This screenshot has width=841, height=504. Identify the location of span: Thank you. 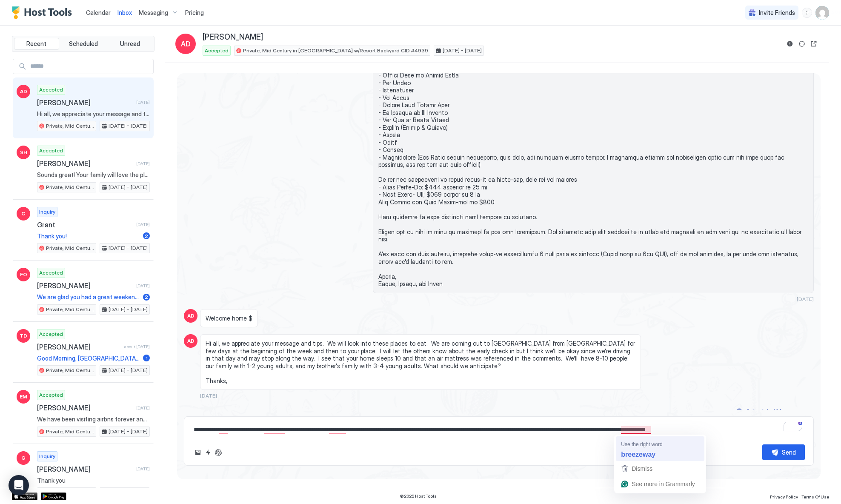
(93, 480).